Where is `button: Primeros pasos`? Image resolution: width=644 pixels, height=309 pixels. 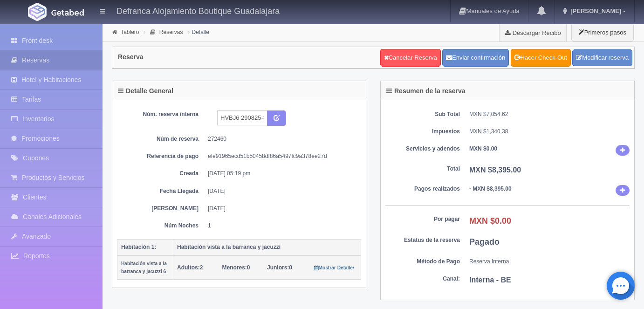 button: Primeros pasos is located at coordinates (603, 32).